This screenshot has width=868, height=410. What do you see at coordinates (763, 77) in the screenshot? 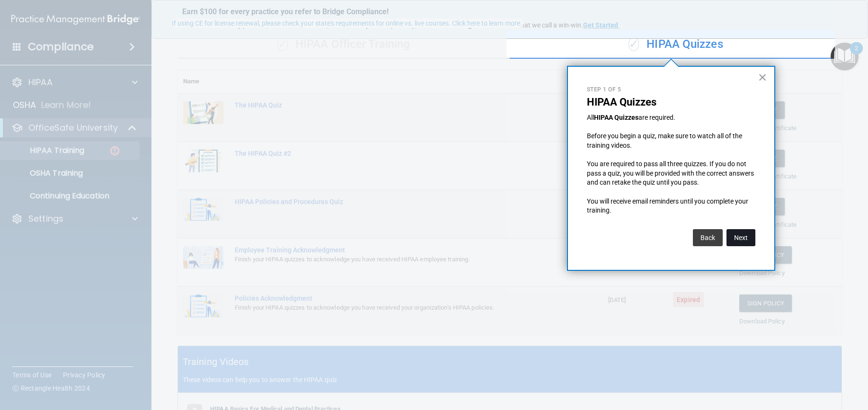
I see `button: Close` at bounding box center [763, 77].